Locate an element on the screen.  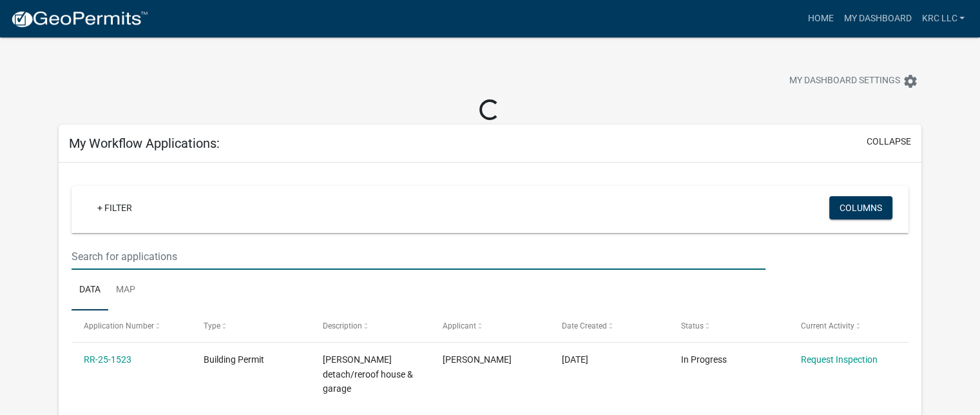
button: My Dashboard Settingssettings is located at coordinates (854, 81).